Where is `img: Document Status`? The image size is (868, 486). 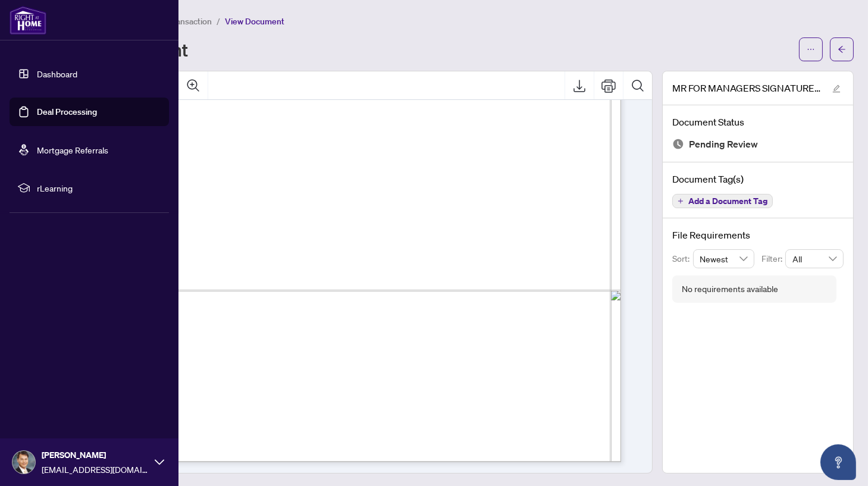 img: Document Status is located at coordinates (678, 144).